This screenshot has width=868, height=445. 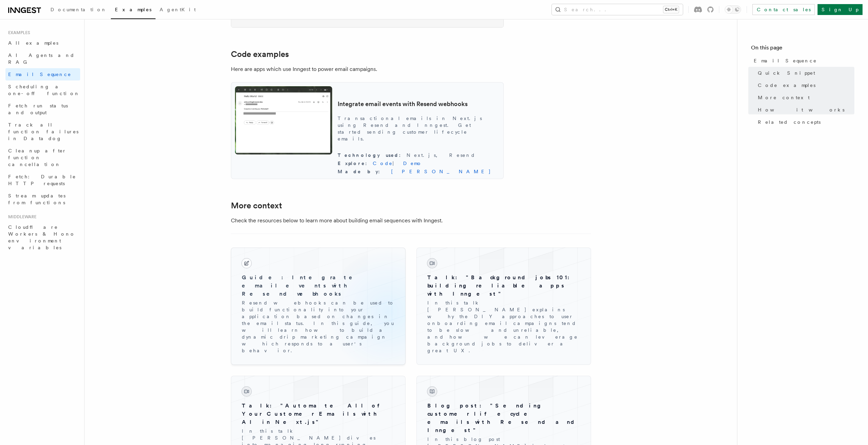 I want to click on span: Middleware, so click(x=21, y=217).